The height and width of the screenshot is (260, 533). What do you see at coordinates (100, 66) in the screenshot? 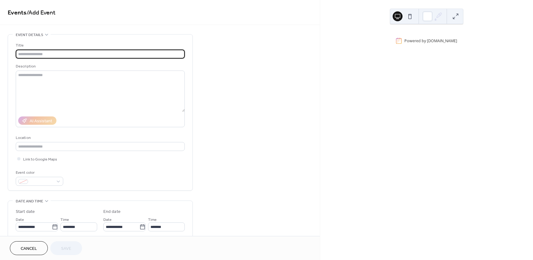
I see `div: Description` at bounding box center [100, 66].